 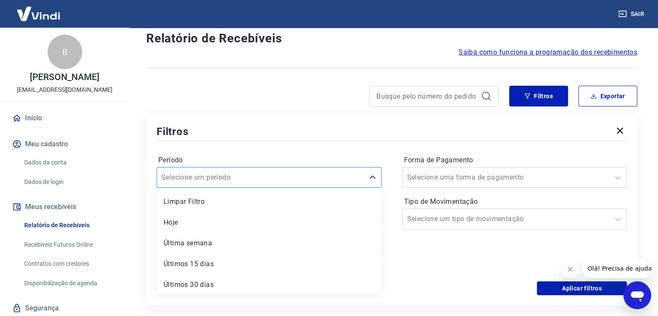 I want to click on label: Período, so click(x=269, y=160).